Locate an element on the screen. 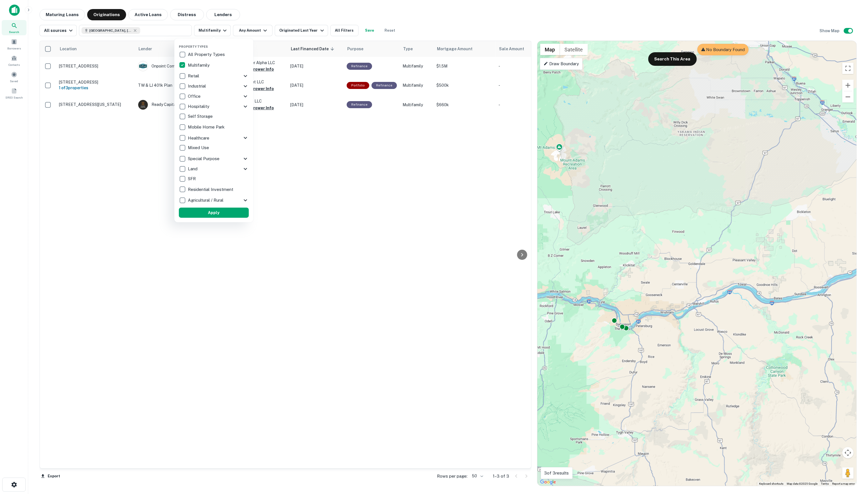 The height and width of the screenshot is (494, 868). p: Mobile Home Park is located at coordinates (207, 127).